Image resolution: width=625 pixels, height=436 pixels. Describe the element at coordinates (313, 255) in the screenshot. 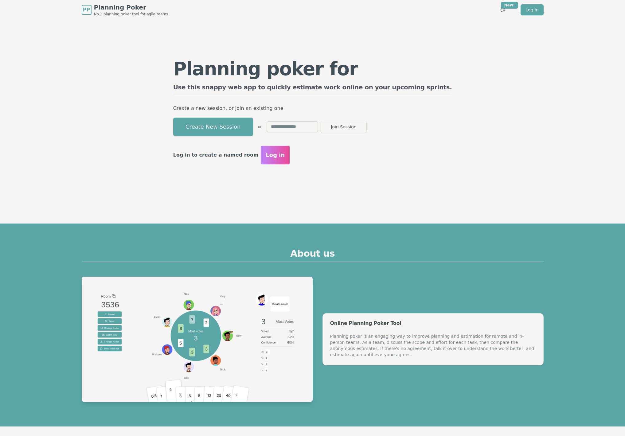

I see `h2: About us` at that location.